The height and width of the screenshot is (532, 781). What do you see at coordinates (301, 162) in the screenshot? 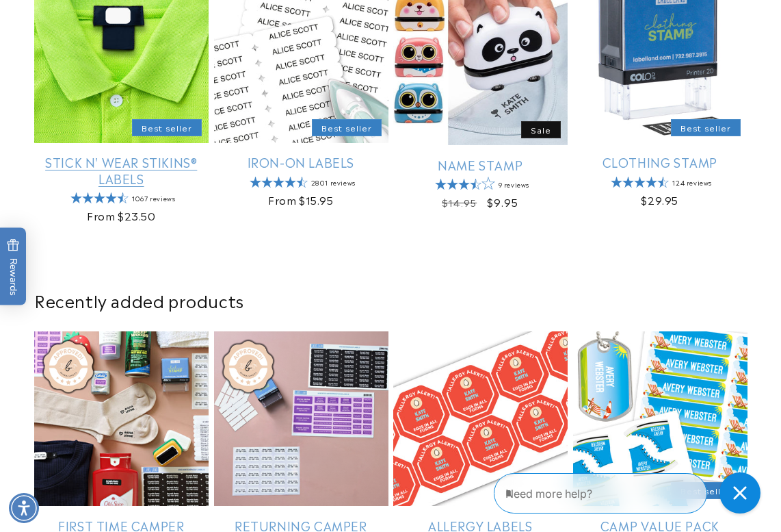
I see `a: Iron-On Labels` at bounding box center [301, 162].